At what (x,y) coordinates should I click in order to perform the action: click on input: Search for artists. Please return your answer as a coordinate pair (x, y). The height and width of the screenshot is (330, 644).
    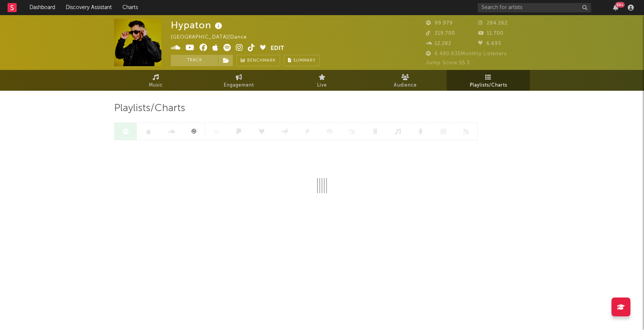
    Looking at the image, I should click on (535, 7).